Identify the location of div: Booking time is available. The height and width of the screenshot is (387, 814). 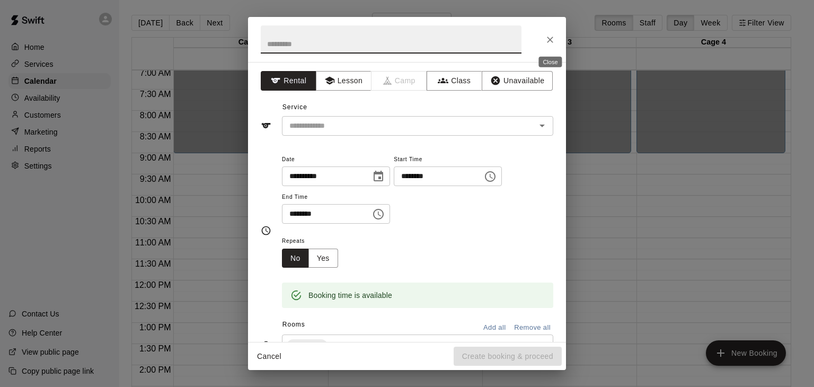
(350, 295).